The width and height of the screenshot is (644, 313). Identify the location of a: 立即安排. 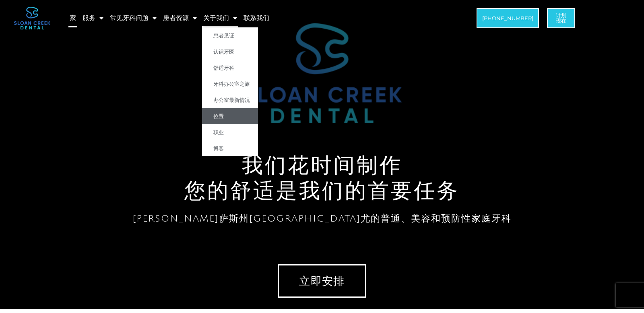
(322, 281).